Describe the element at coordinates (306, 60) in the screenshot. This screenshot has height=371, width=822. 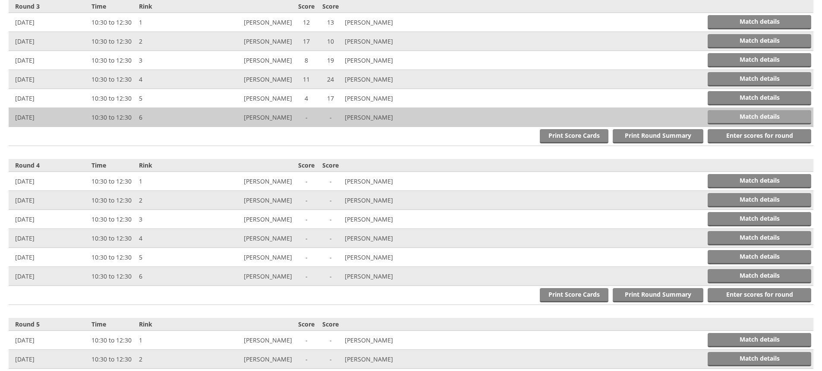
I see `td: 8` at that location.